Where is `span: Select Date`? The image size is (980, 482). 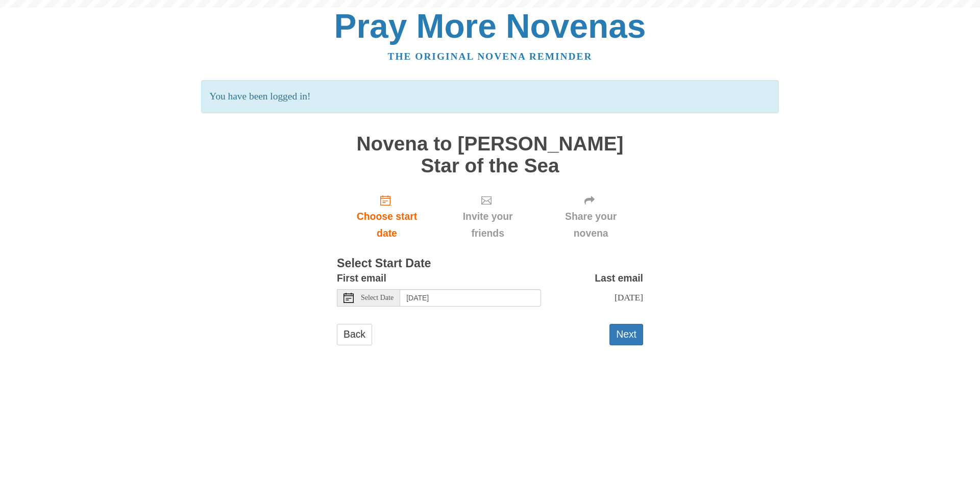 span: Select Date is located at coordinates (377, 298).